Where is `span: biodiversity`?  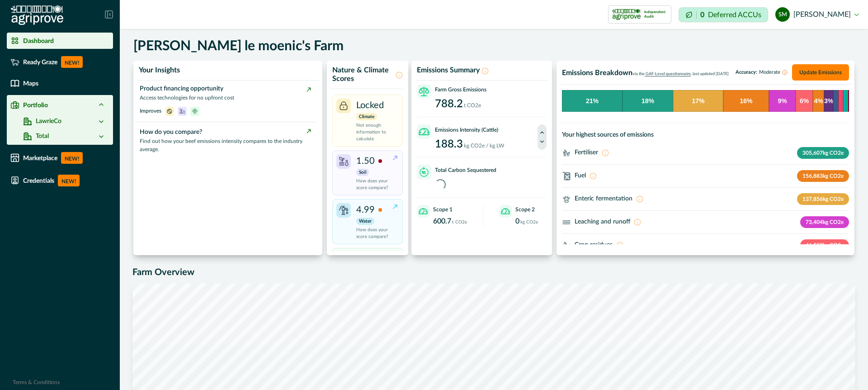 span: biodiversity is located at coordinates (195, 111).